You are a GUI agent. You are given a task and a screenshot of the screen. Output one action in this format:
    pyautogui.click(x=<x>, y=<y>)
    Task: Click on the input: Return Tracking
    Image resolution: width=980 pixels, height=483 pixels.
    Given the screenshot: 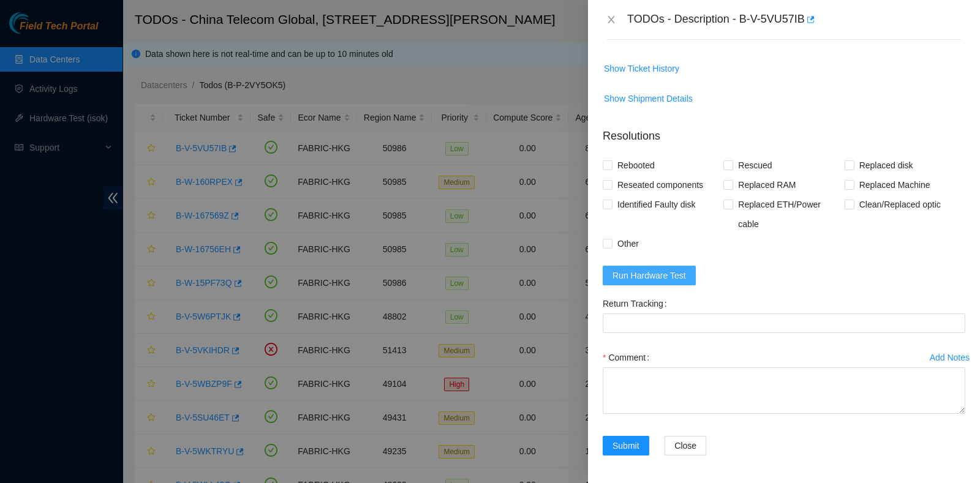 What is the action you would take?
    pyautogui.click(x=784, y=323)
    